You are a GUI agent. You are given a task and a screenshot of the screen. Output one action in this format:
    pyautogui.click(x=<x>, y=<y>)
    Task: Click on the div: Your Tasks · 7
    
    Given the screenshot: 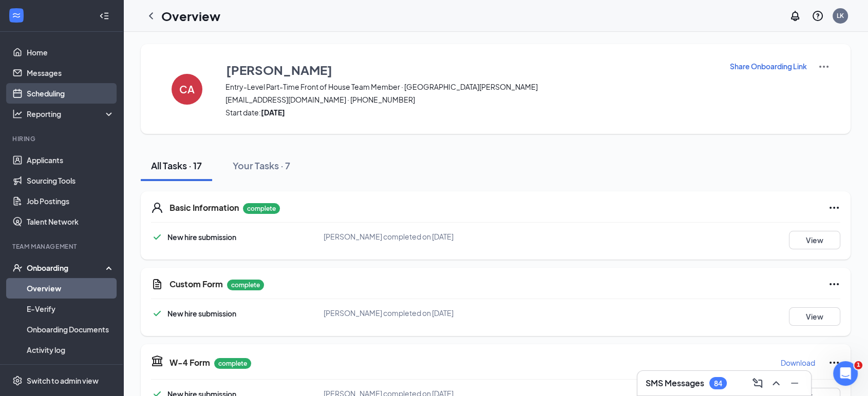 What is the action you would take?
    pyautogui.click(x=262, y=165)
    